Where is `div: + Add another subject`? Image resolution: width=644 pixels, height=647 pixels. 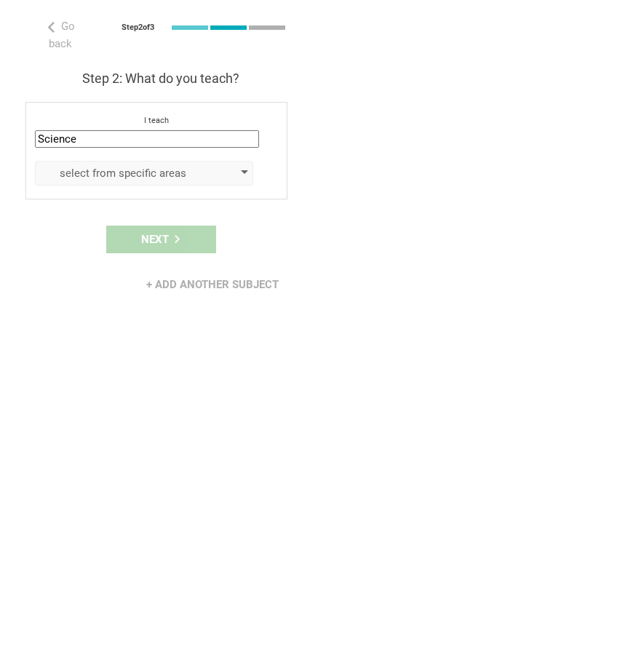 div: + Add another subject is located at coordinates (212, 284).